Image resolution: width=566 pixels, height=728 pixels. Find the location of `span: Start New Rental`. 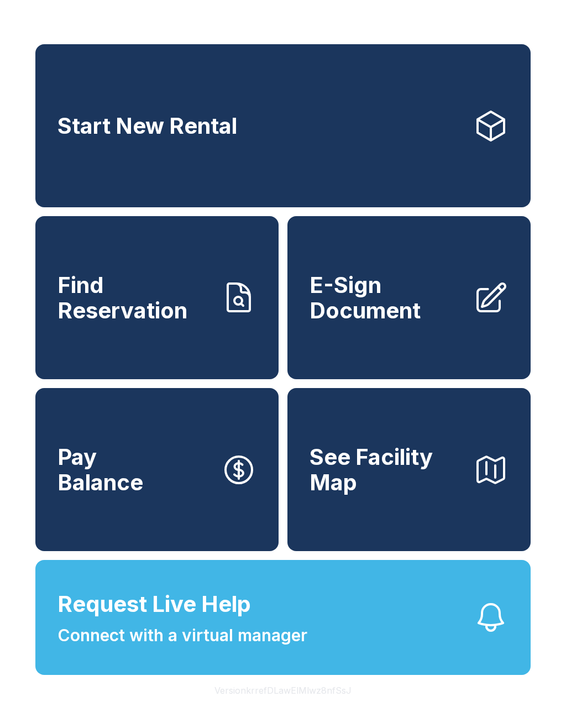

span: Start New Rental is located at coordinates (147, 126).